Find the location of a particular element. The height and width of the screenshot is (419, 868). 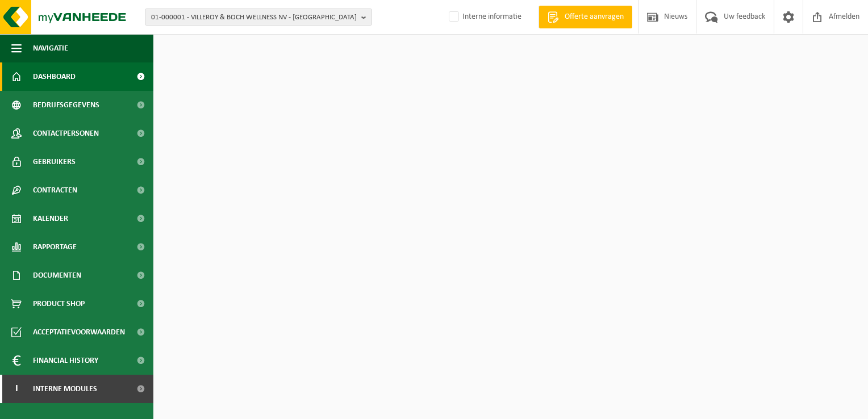

span: Contactpersonen is located at coordinates (66, 133).